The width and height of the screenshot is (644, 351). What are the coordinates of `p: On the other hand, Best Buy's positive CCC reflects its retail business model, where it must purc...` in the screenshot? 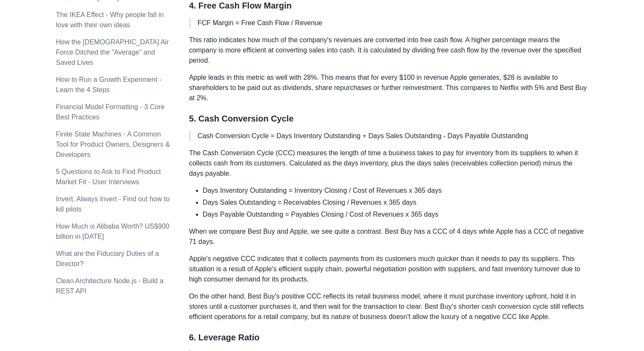 It's located at (389, 307).